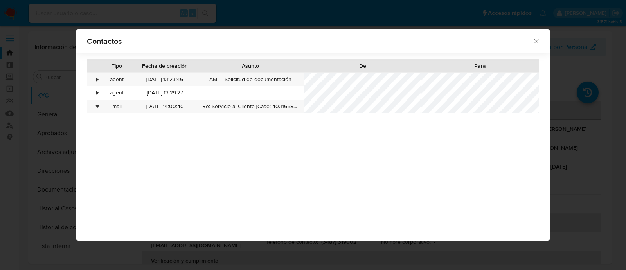 This screenshot has width=626, height=270. Describe the element at coordinates (250, 106) in the screenshot. I see `div: Re: Servicio al Cliente [Case: 403165869]` at that location.